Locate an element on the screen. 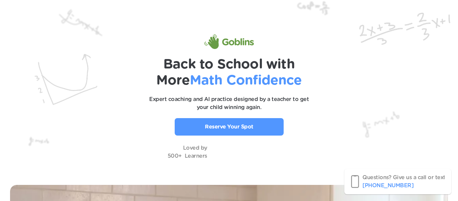 This screenshot has width=458, height=201. span: Math Confidence is located at coordinates (246, 80).